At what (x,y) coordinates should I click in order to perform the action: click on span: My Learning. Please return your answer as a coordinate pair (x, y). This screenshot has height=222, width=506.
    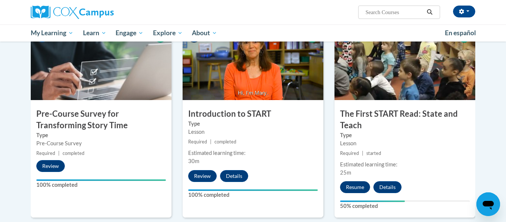
    Looking at the image, I should click on (52, 33).